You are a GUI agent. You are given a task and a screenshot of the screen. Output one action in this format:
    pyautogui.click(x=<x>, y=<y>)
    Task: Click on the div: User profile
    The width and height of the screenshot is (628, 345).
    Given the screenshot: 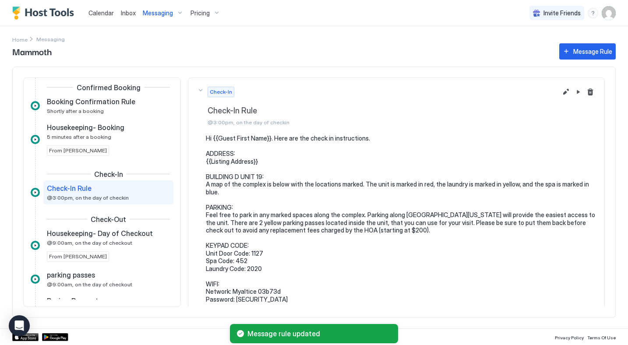 What is the action you would take?
    pyautogui.click(x=608, y=13)
    